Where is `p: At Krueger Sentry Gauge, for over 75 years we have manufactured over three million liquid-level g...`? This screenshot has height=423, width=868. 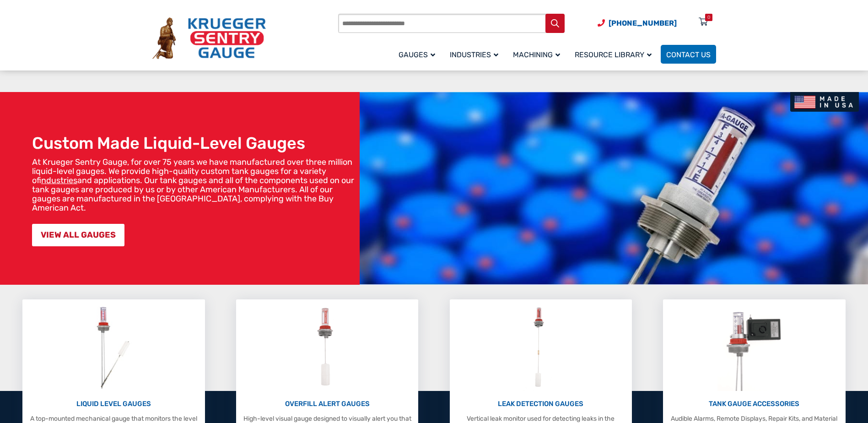 p: At Krueger Sentry Gauge, for over 75 years we have manufactured over three million liquid-level g... is located at coordinates (194, 185).